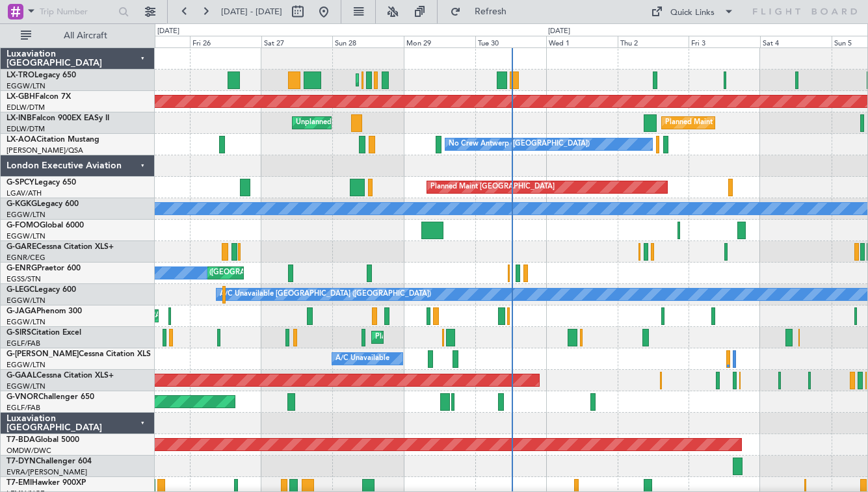 The height and width of the screenshot is (492, 868). What do you see at coordinates (582, 41) in the screenshot?
I see `div: Wed 1` at bounding box center [582, 41].